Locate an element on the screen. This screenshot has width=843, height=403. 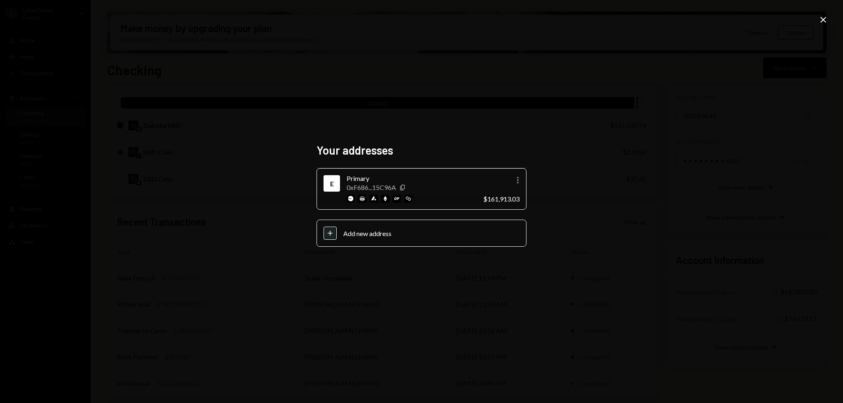
div: Ethereum is located at coordinates (332, 184).